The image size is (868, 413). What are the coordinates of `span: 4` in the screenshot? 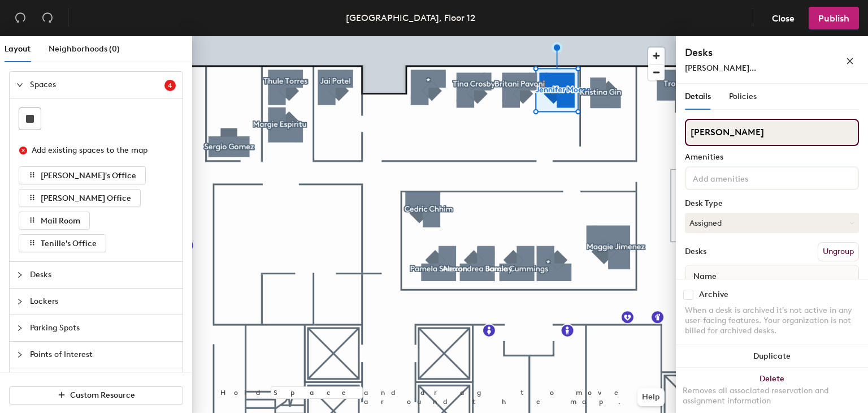 It's located at (170, 86).